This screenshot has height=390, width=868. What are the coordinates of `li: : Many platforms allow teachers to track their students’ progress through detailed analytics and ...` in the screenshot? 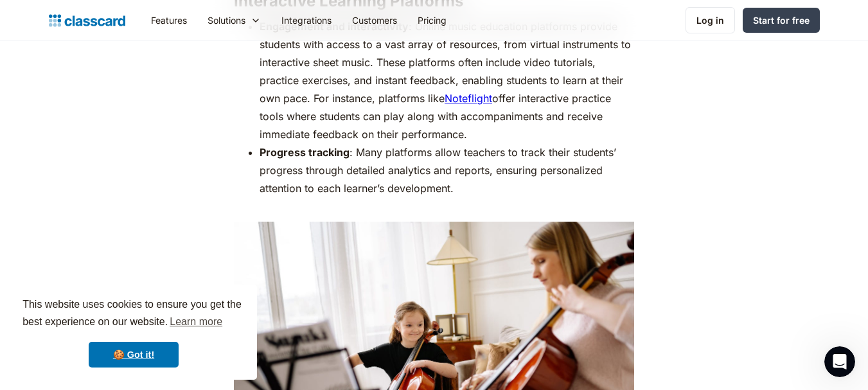 It's located at (447, 179).